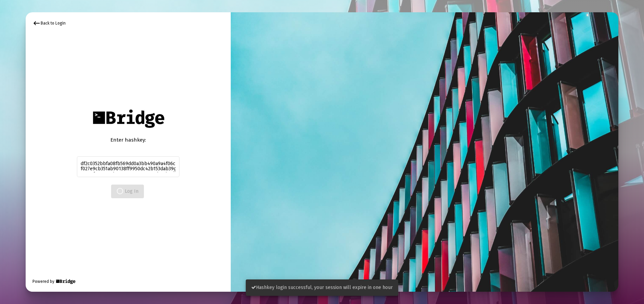 Image resolution: width=644 pixels, height=304 pixels. Describe the element at coordinates (322, 288) in the screenshot. I see `span: Hashkey login successful, your session will expire in one hour` at that location.